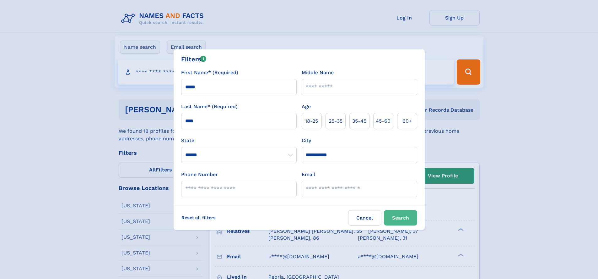 Image resolution: width=598 pixels, height=279 pixels. Describe the element at coordinates (383, 121) in the screenshot. I see `span: 45‑60` at that location.